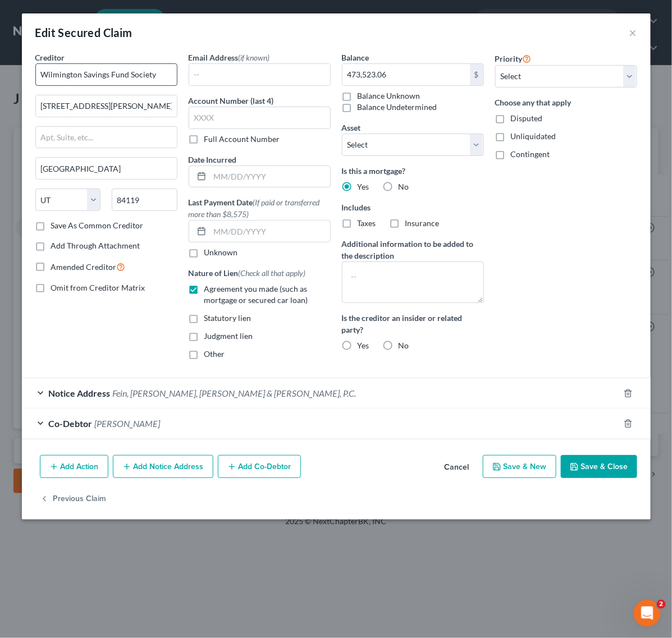 The width and height of the screenshot is (672, 638). I want to click on input: Enter address..., so click(106, 106).